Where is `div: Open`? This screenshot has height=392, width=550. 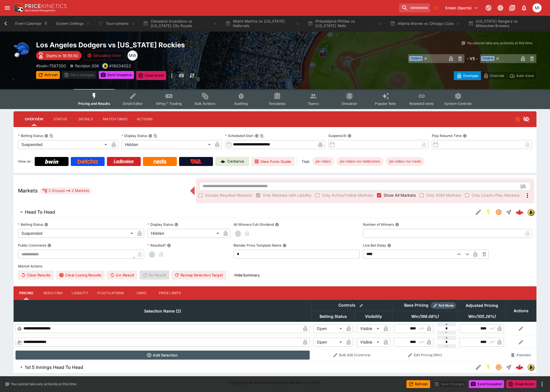
div: Open is located at coordinates (328, 342).